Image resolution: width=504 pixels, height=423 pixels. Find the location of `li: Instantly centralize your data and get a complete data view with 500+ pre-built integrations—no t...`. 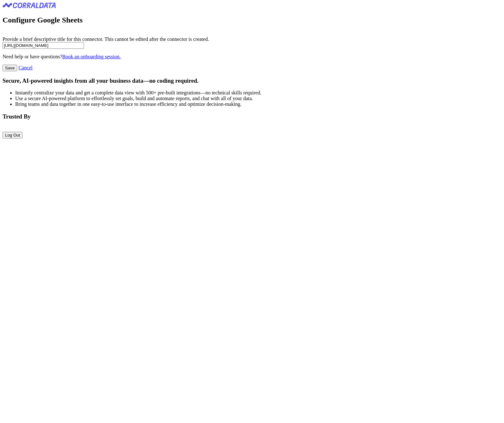

li: Instantly centralize your data and get a complete data view with 500+ pre-built integrations—no t... is located at coordinates (258, 93).